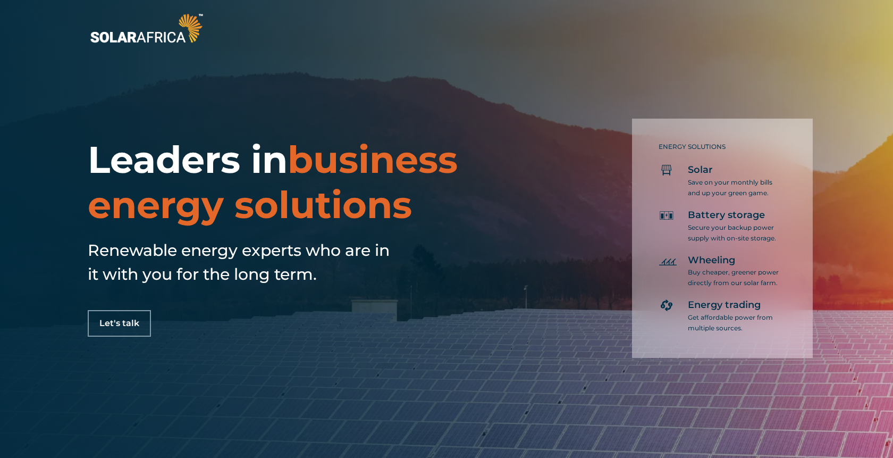  I want to click on span: Wheeling, so click(711, 260).